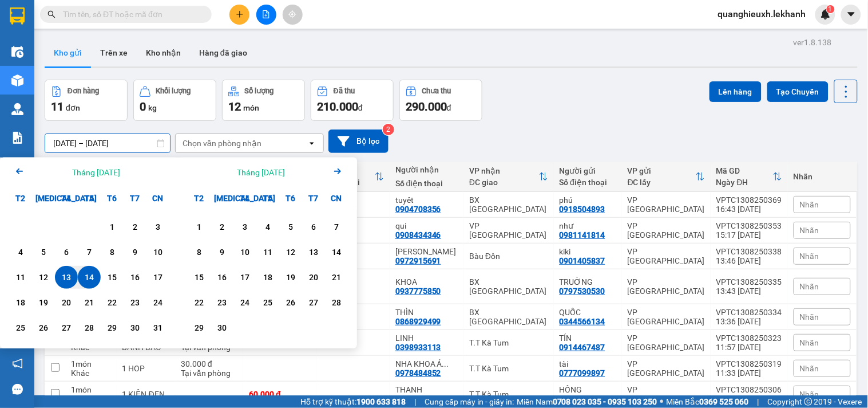 The image size is (868, 408). What do you see at coordinates (66, 278) in the screenshot?
I see `div: 13` at bounding box center [66, 278].